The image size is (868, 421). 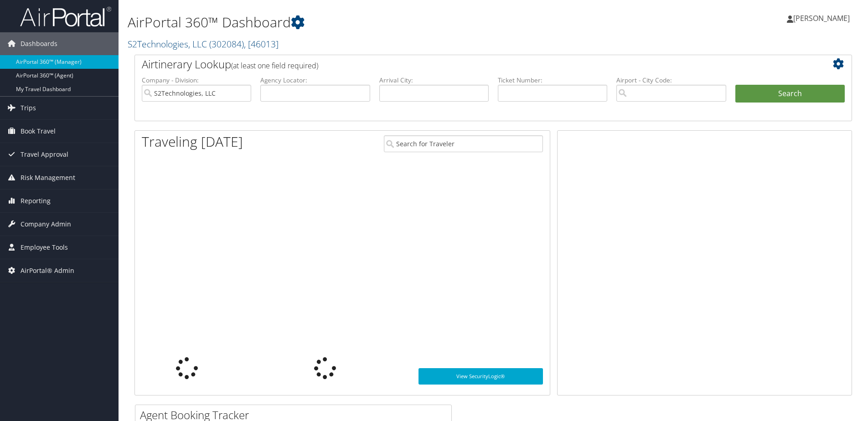 I want to click on h2: Airtinerary Lookup, so click(x=463, y=64).